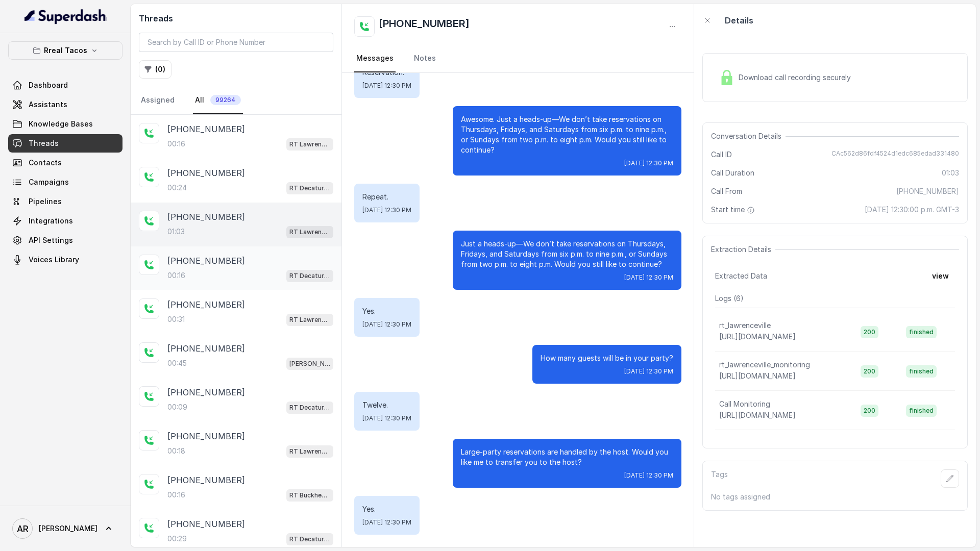 The height and width of the screenshot is (551, 980). I want to click on span: Conversation Details, so click(748, 137).